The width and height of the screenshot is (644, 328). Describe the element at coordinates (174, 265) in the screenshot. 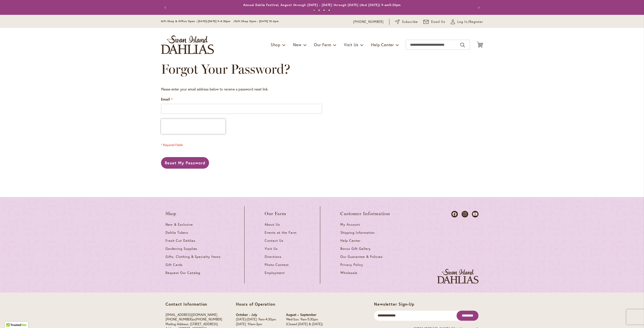

I see `span: Gift Cards` at that location.